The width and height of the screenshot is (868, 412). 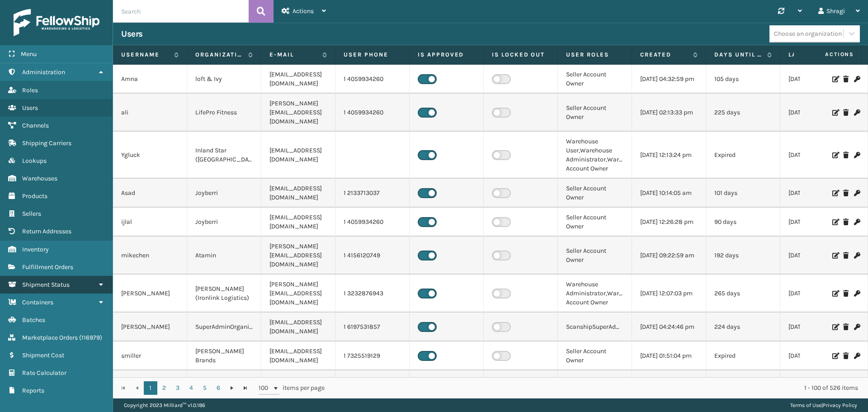 What do you see at coordinates (219, 54) in the screenshot?
I see `label: Organization` at bounding box center [219, 54].